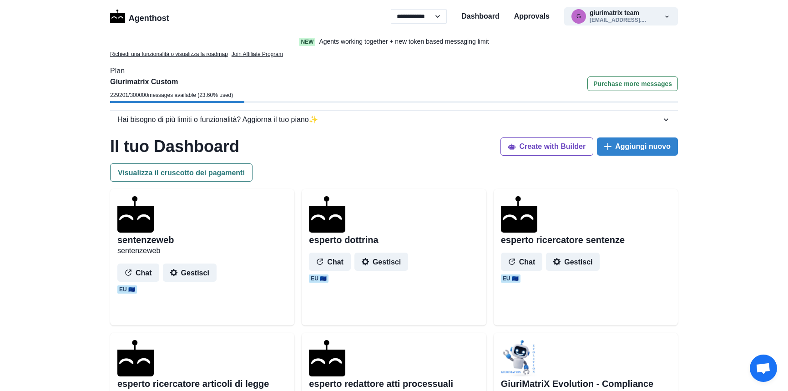  What do you see at coordinates (632, 89) in the screenshot?
I see `a: Purchase more messages` at bounding box center [632, 89].